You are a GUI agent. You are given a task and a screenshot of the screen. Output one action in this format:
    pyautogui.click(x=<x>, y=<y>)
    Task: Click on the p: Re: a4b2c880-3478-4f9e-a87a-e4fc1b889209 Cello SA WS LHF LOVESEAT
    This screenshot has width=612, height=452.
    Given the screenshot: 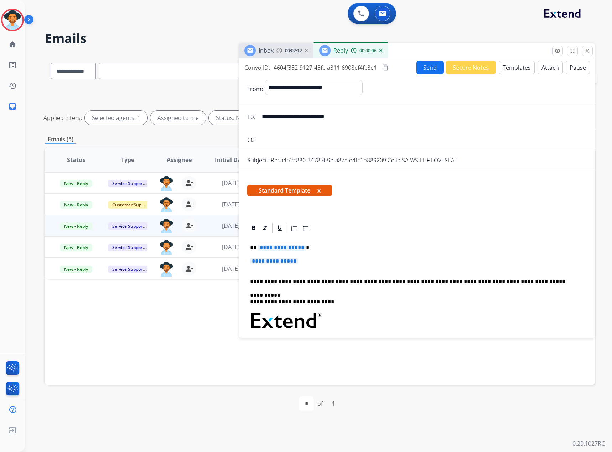 What is the action you would take?
    pyautogui.click(x=364, y=160)
    